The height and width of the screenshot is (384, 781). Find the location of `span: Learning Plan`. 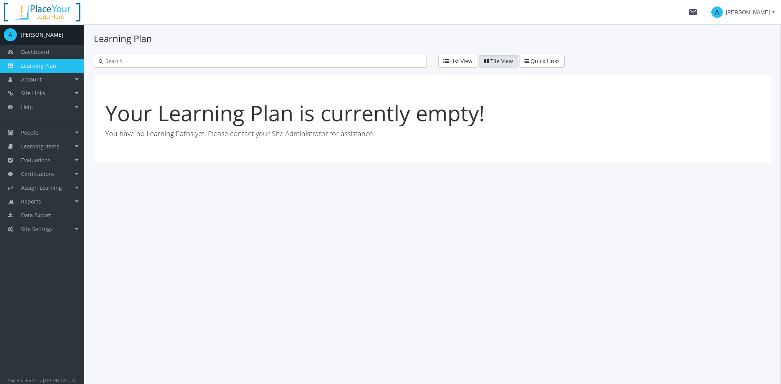

span: Learning Plan is located at coordinates (39, 65).